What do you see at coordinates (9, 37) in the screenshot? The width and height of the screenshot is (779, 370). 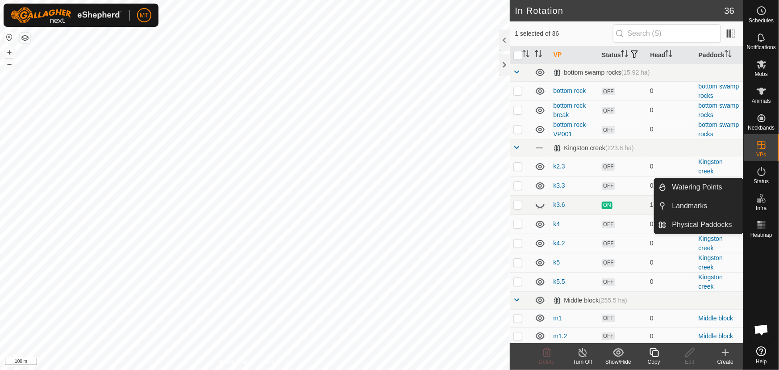 I see `button: Reset Map` at bounding box center [9, 37].